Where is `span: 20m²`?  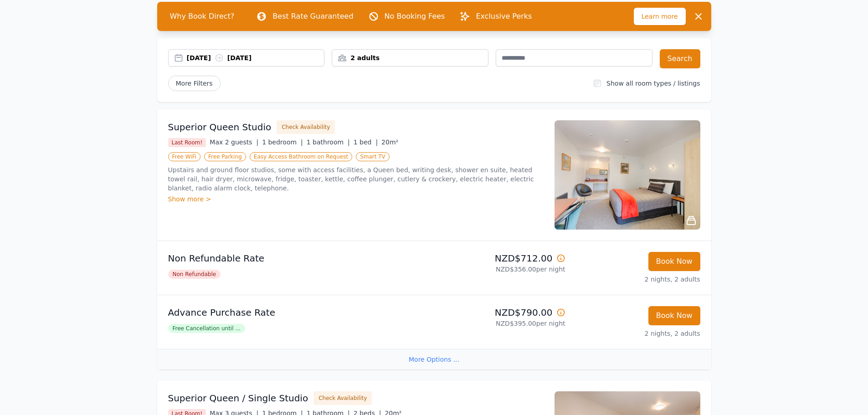 span: 20m² is located at coordinates (389, 142).